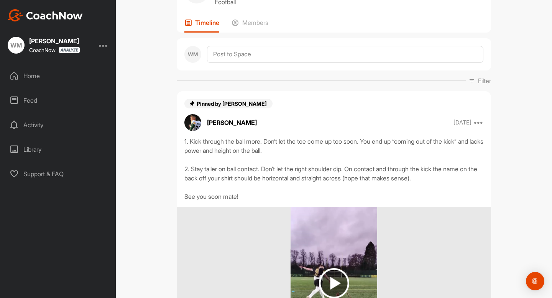  I want to click on div: CoachNow, so click(54, 50).